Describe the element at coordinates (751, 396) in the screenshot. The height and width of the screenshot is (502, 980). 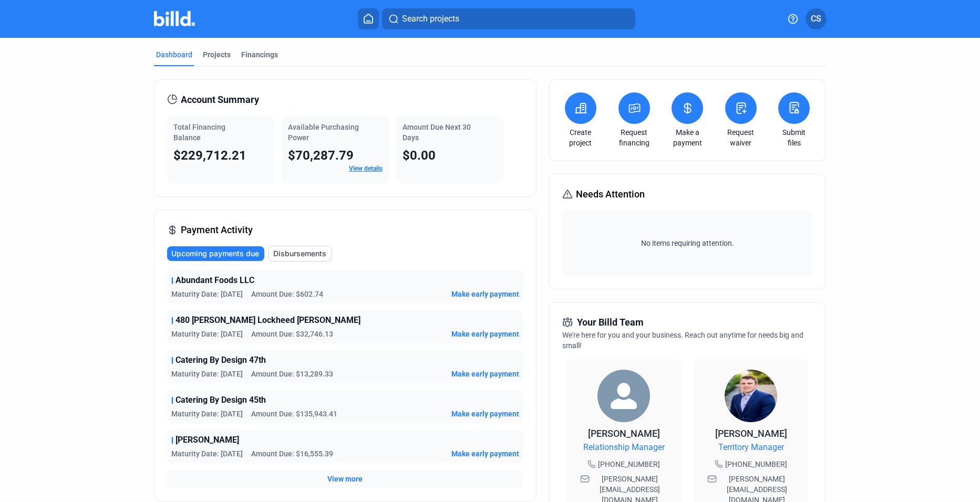
I see `img: Territory Manager` at that location.